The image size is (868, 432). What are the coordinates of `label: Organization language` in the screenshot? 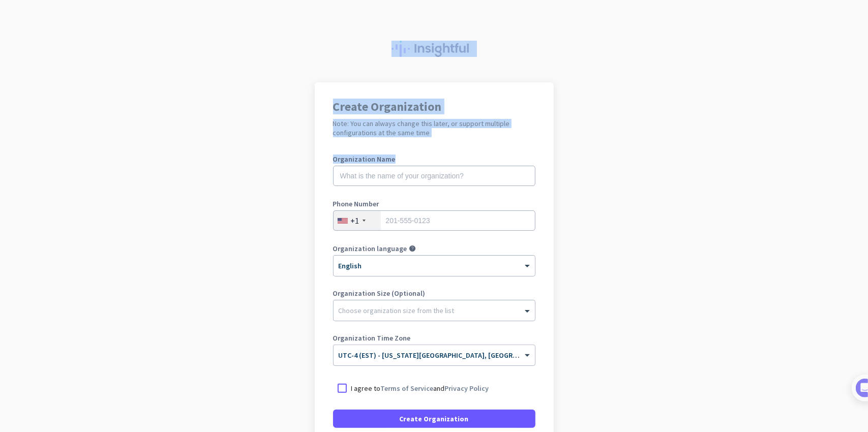 It's located at (370, 248).